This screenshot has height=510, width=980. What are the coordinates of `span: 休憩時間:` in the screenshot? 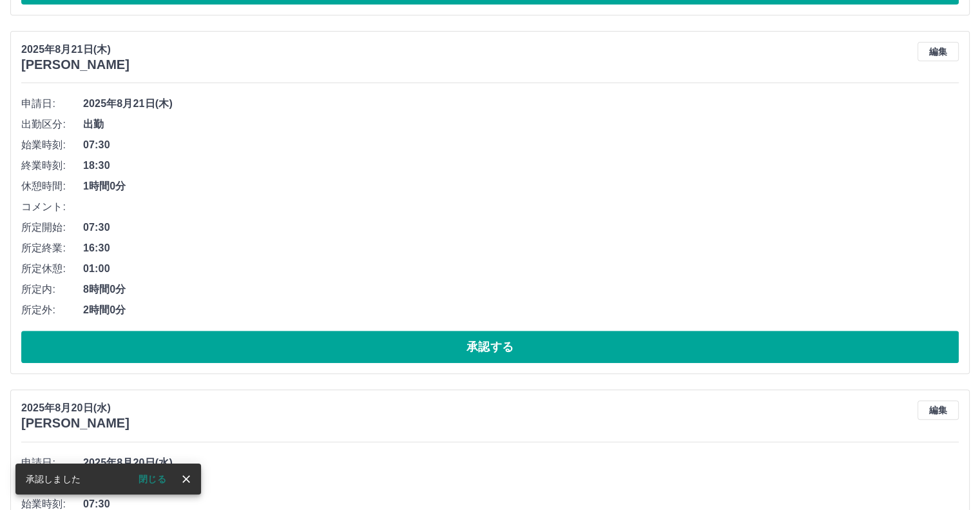 It's located at (52, 186).